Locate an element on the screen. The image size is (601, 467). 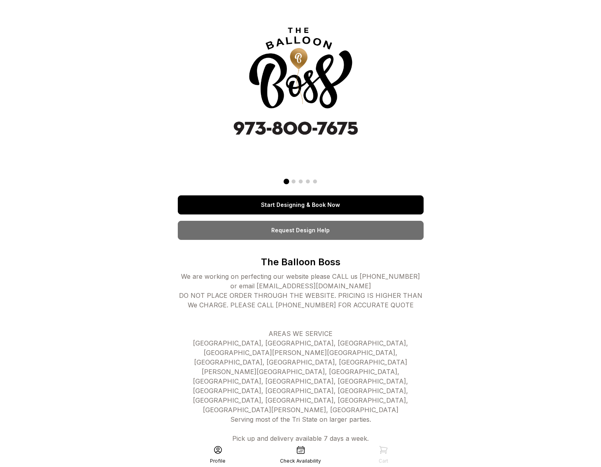
p: The Balloon Boss is located at coordinates (300, 262).